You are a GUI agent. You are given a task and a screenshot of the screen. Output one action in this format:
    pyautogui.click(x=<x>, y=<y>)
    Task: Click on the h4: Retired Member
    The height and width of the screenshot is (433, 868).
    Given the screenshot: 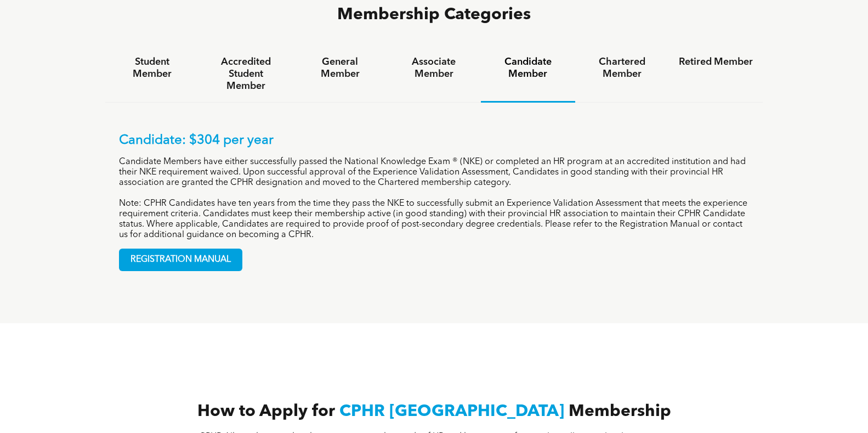 What is the action you would take?
    pyautogui.click(x=716, y=62)
    